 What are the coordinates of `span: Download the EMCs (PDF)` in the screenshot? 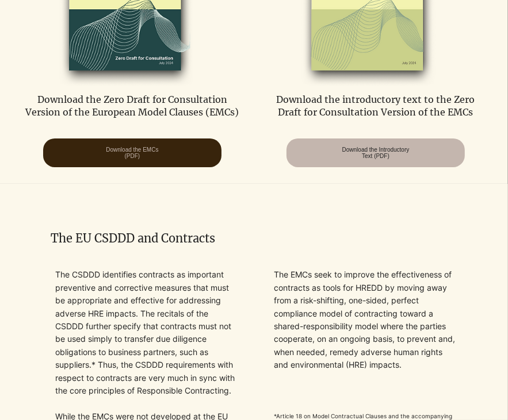 It's located at (132, 152).